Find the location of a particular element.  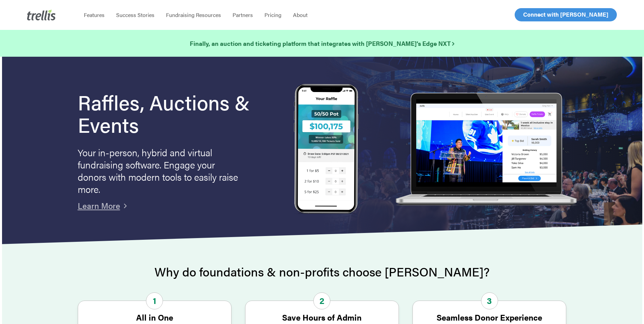

a: Success Stories is located at coordinates (135, 15).